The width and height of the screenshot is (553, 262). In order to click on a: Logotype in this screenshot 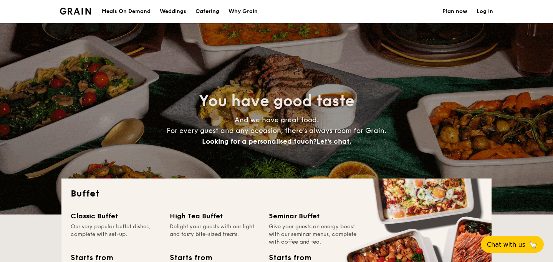, I will do `click(75, 11)`.